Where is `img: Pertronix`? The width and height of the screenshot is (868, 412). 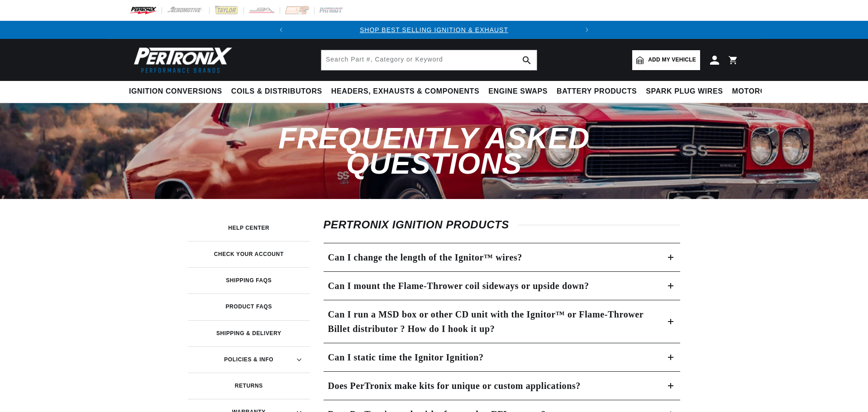 img: Pertronix is located at coordinates (181, 59).